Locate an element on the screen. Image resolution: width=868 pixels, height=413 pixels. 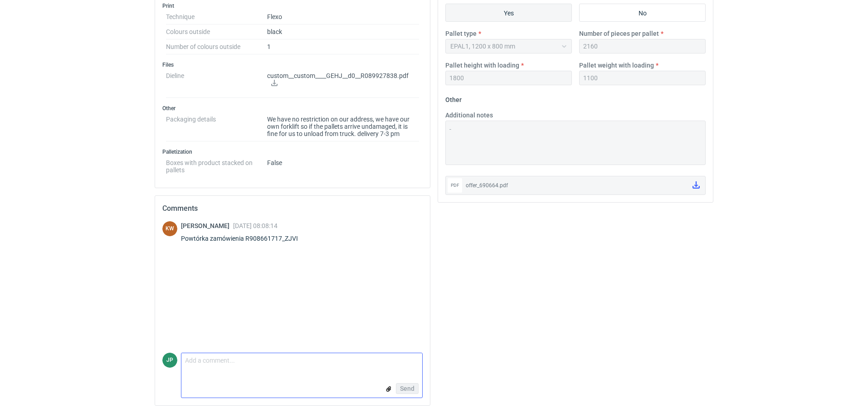
dt: Packaging details is located at coordinates (216, 126).